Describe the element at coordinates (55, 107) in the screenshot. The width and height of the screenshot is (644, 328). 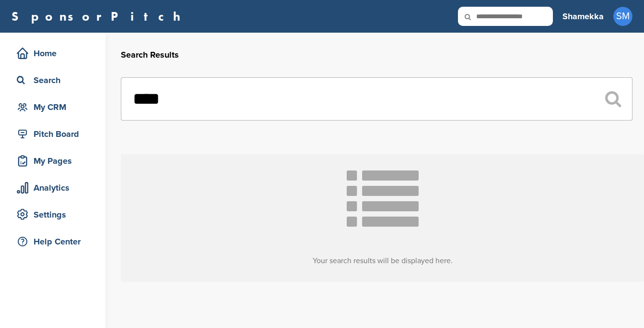
I see `div: My CRM` at that location.